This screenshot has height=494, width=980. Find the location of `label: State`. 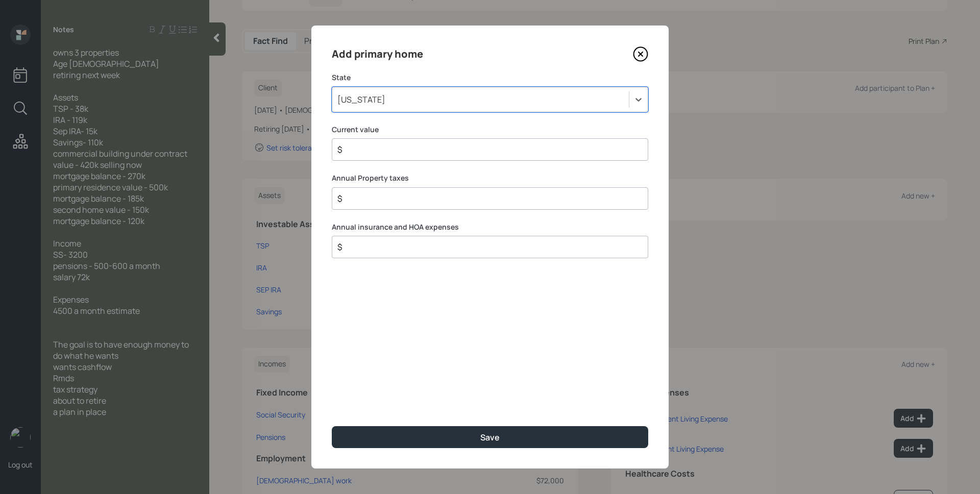

label: State is located at coordinates (490, 78).